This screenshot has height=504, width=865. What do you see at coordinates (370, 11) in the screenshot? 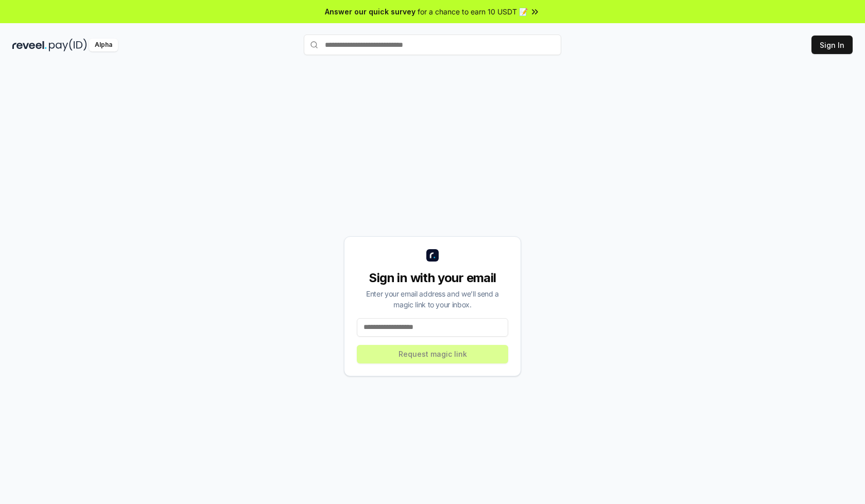
I see `span: Answer our quick survey` at bounding box center [370, 11].